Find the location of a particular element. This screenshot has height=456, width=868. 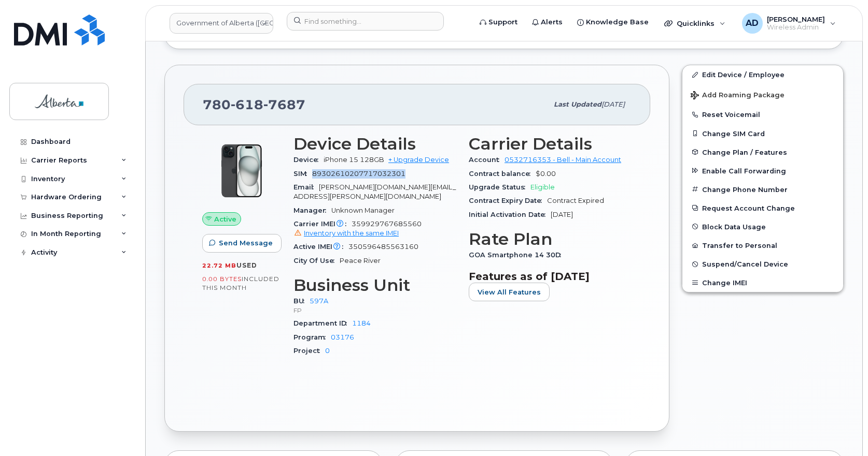

span: Add Roaming Package is located at coordinates (737, 96).